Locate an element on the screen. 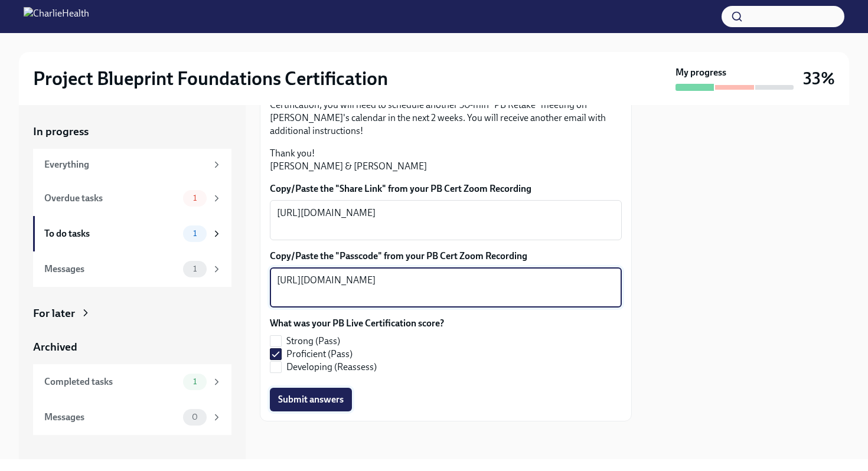 The image size is (868, 471). span: 0 is located at coordinates (195, 417).